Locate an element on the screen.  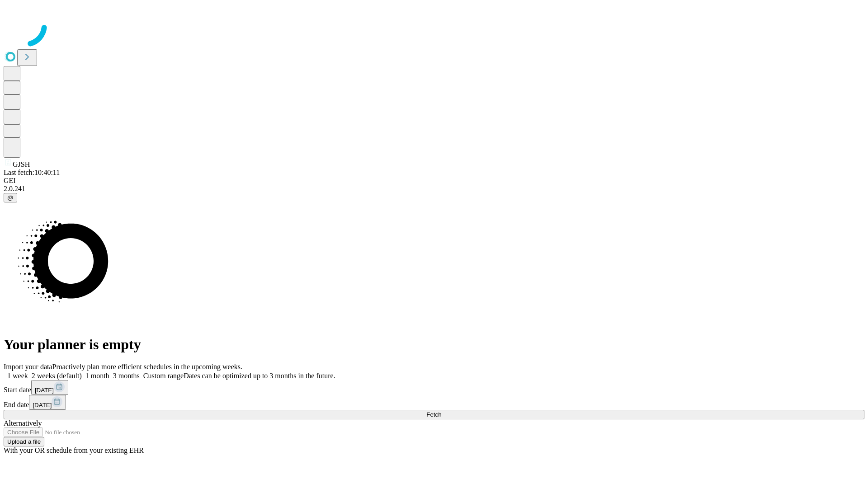
span: 1 week is located at coordinates (17, 375).